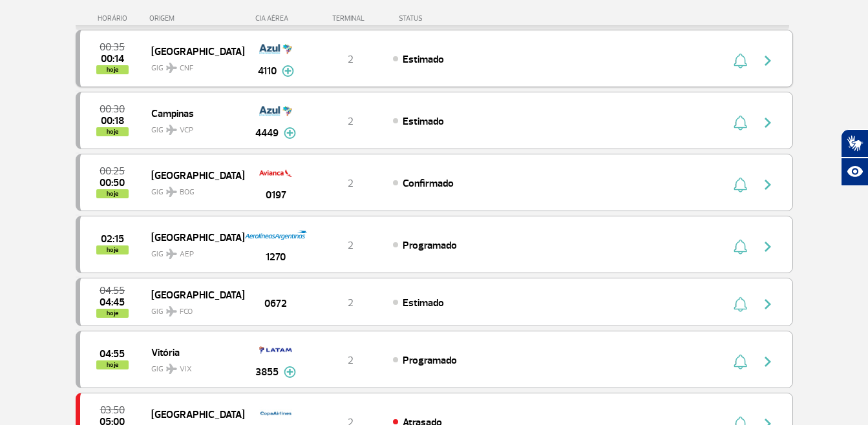 The height and width of the screenshot is (425, 868). Describe the element at coordinates (196, 18) in the screenshot. I see `div: ORIGEM` at that location.